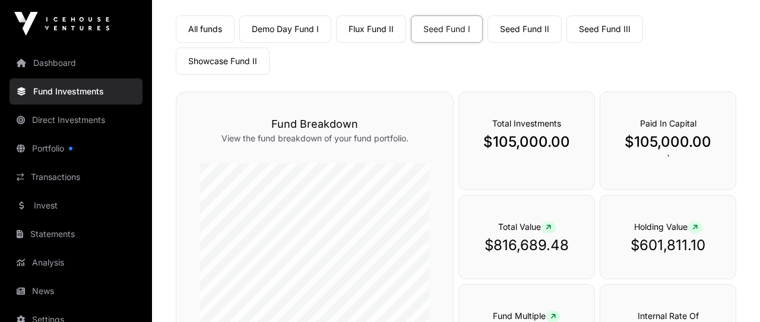 The height and width of the screenshot is (322, 760). I want to click on p: $816,689.48, so click(527, 245).